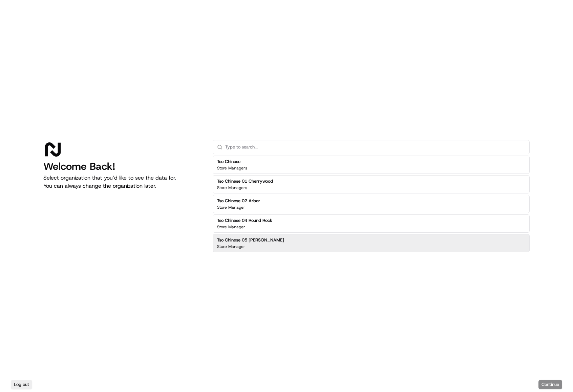 Image resolution: width=573 pixels, height=392 pixels. Describe the element at coordinates (123, 182) in the screenshot. I see `p: Select organization that you’d like to see the data for. You can always change the organization l...` at that location.